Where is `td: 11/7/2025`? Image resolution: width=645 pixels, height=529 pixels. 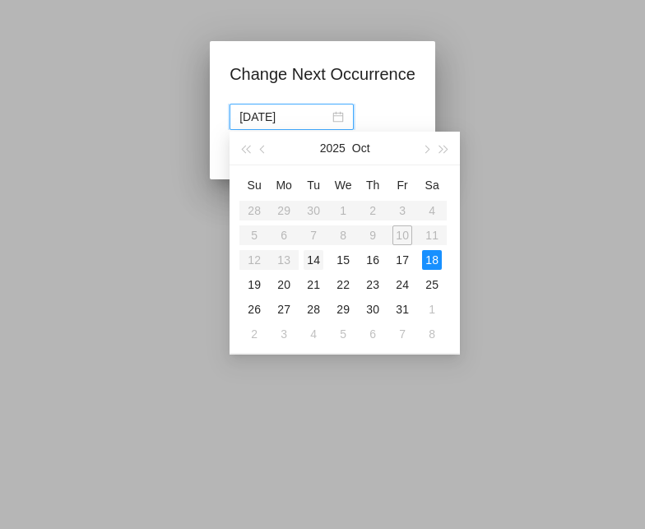 td: 11/7/2025 is located at coordinates (403, 334).